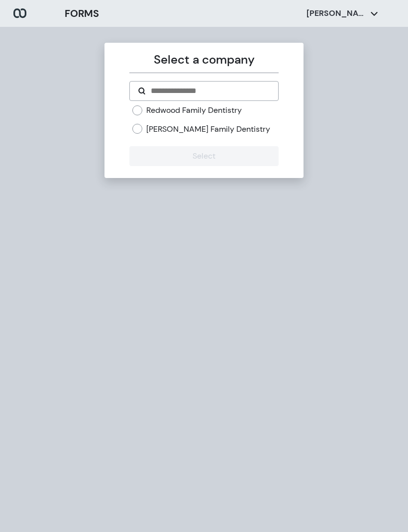 The height and width of the screenshot is (532, 408). I want to click on button: Select, so click(204, 156).